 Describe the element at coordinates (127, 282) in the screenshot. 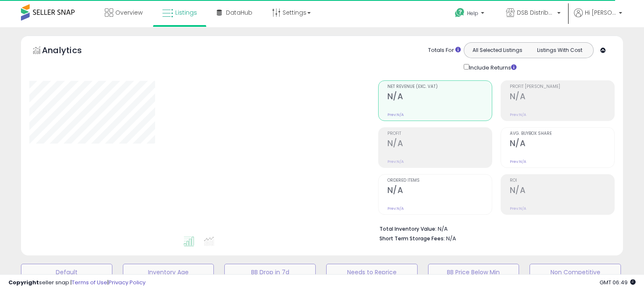

I see `a: Privacy Policy` at that location.